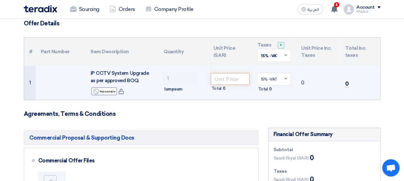 The image size is (404, 181). I want to click on td: 1, so click(30, 83).